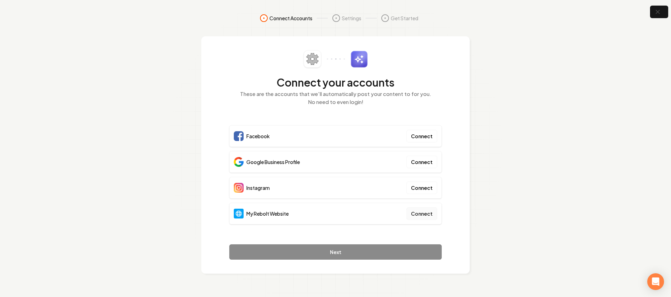 The image size is (671, 297). Describe the element at coordinates (258, 136) in the screenshot. I see `span: Facebook` at that location.